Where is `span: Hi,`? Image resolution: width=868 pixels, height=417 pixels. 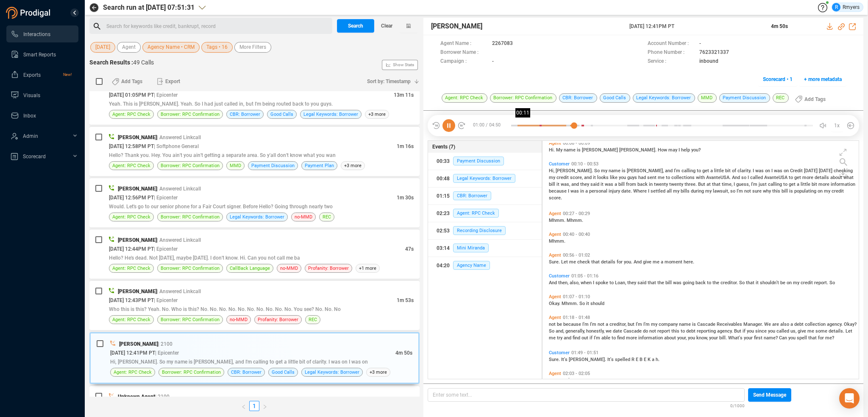
span: Hi, is located at coordinates (552, 171).